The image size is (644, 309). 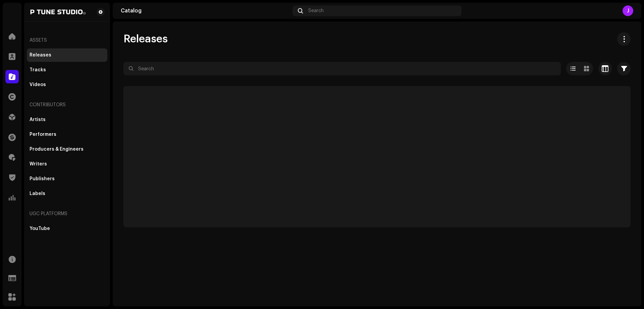 What do you see at coordinates (67, 178) in the screenshot?
I see `re-m-nav-item: Publishers` at bounding box center [67, 178].